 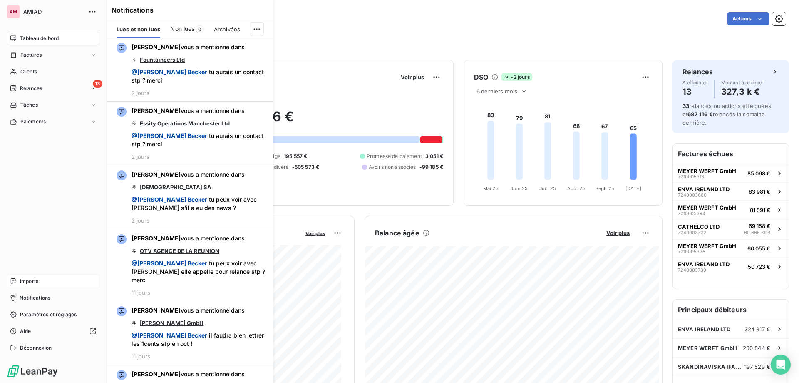 I want to click on span: Paramètres et réglages, so click(x=48, y=314).